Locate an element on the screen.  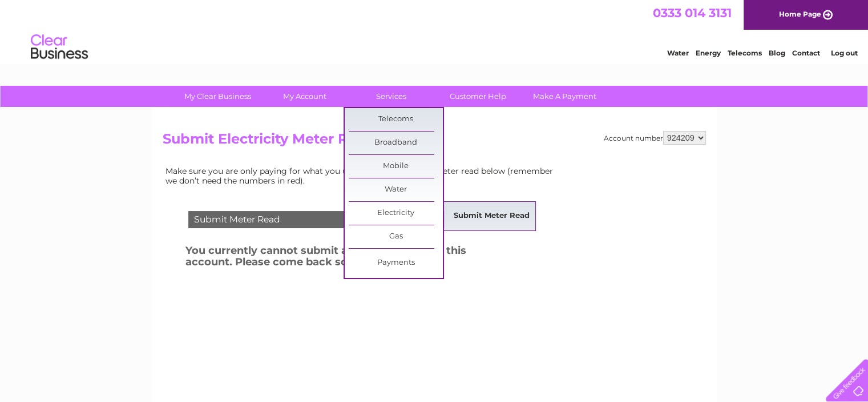
a: Electricity is located at coordinates (395, 213).